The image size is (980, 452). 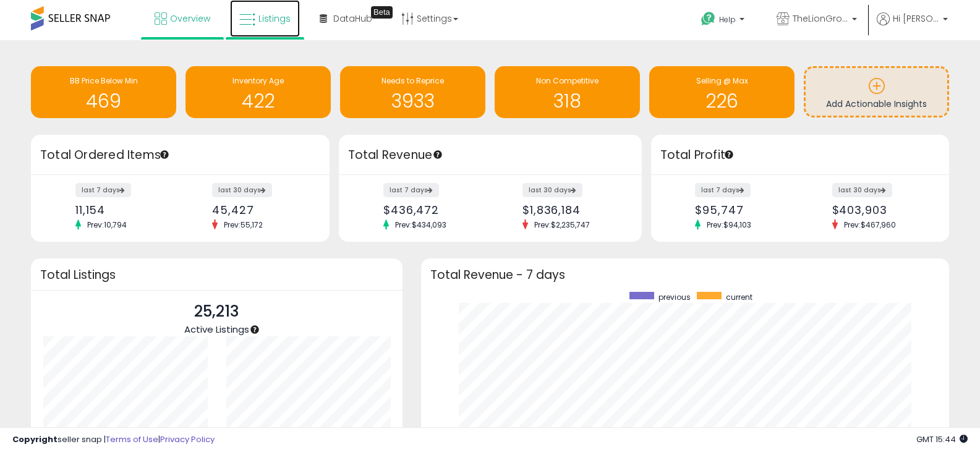 I want to click on span: Non Competitive, so click(x=567, y=80).